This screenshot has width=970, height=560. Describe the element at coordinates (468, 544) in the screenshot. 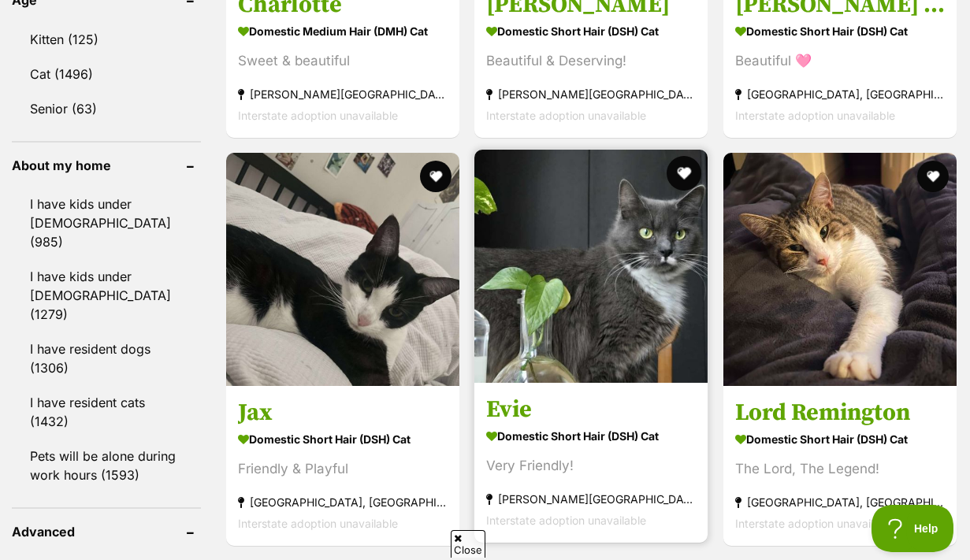

I see `span: Close` at that location.